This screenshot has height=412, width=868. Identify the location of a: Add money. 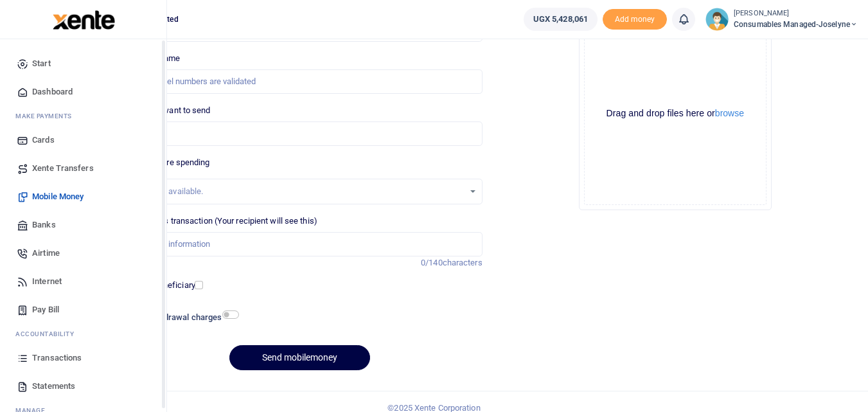
(635, 18).